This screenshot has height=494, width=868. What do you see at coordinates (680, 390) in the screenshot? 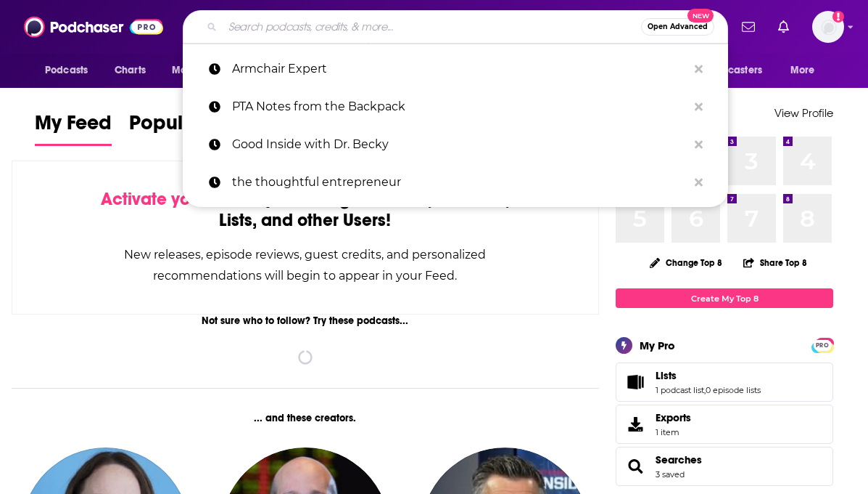
I see `a: 1 podcast list` at bounding box center [680, 390].